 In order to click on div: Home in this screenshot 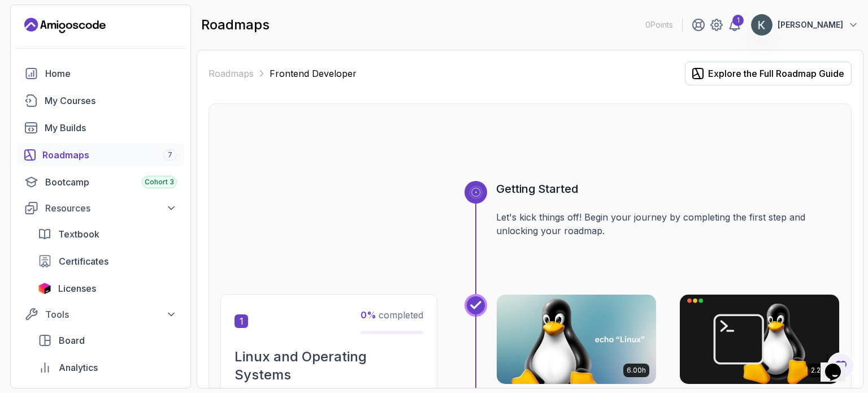, I will do `click(111, 74)`.